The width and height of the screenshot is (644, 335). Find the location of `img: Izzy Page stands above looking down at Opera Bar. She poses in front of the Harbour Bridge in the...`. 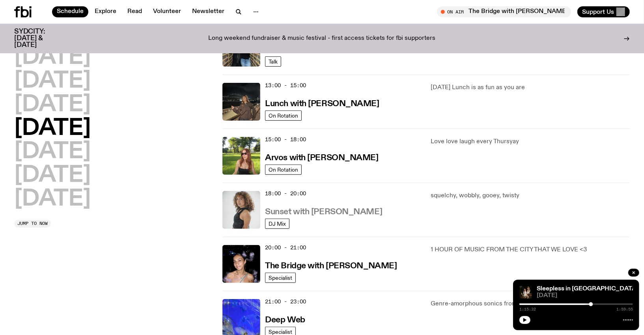

img: Izzy Page stands above looking down at Opera Bar. She poses in front of the Harbour Bridge in the... is located at coordinates (242, 102).